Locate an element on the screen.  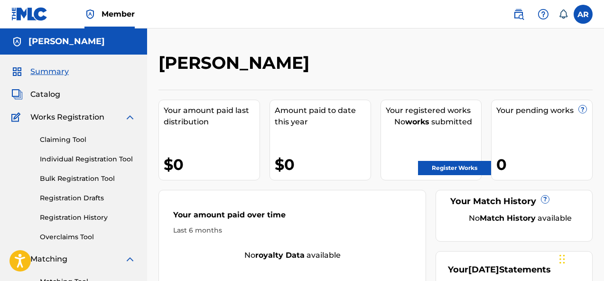
div: Your amount paid over time is located at coordinates (292, 217).